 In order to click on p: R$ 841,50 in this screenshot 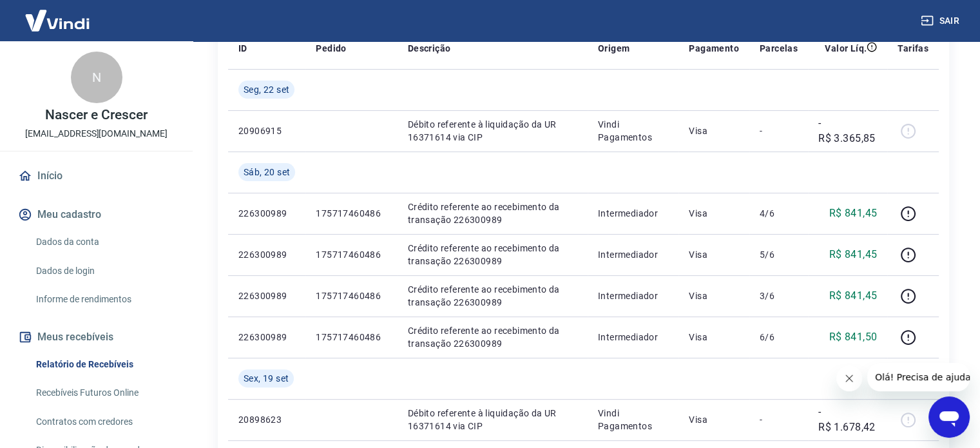, I will do `click(853, 337)`.